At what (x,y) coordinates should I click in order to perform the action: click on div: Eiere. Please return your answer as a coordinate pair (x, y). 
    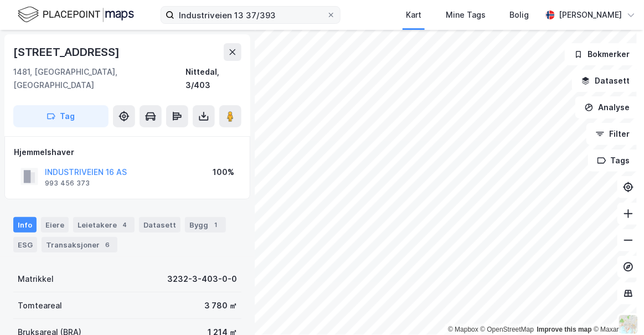
    Looking at the image, I should click on (55, 225).